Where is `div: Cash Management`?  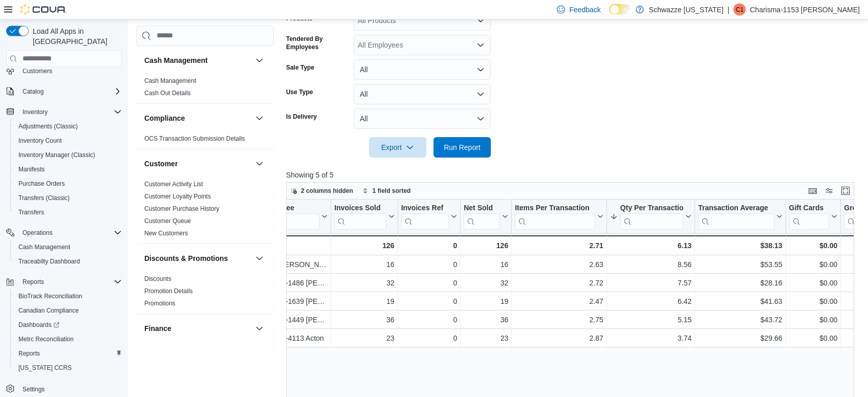
div: Cash Management is located at coordinates (205, 89).